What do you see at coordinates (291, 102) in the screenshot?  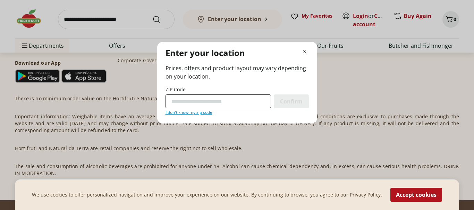 I see `button: Confirm` at bounding box center [291, 102].